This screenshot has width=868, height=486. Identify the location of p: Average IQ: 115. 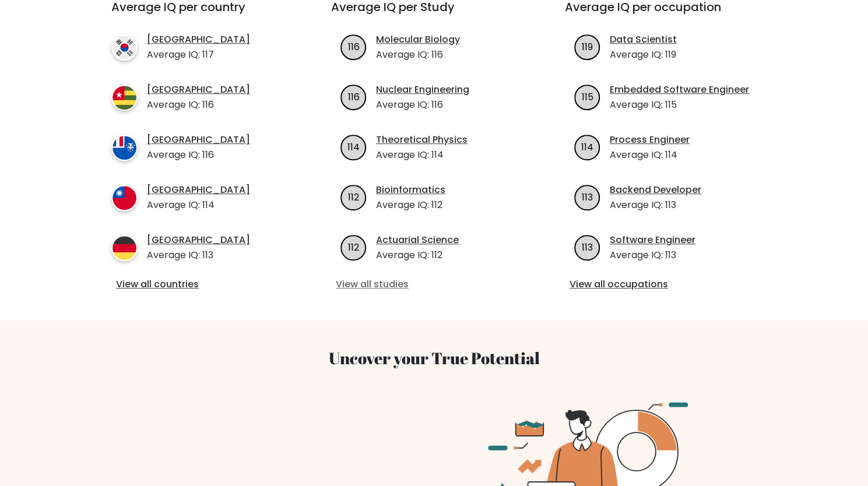
(679, 105).